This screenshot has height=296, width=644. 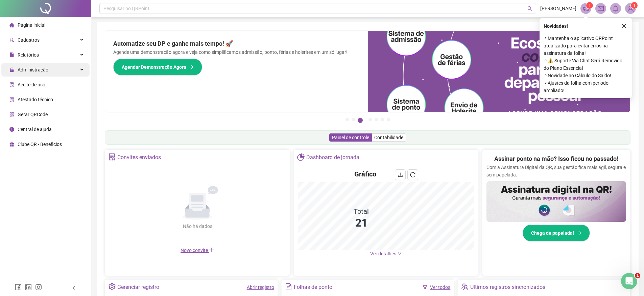 What do you see at coordinates (386, 253) in the screenshot?
I see `a: Ver detalhes down` at bounding box center [386, 253].